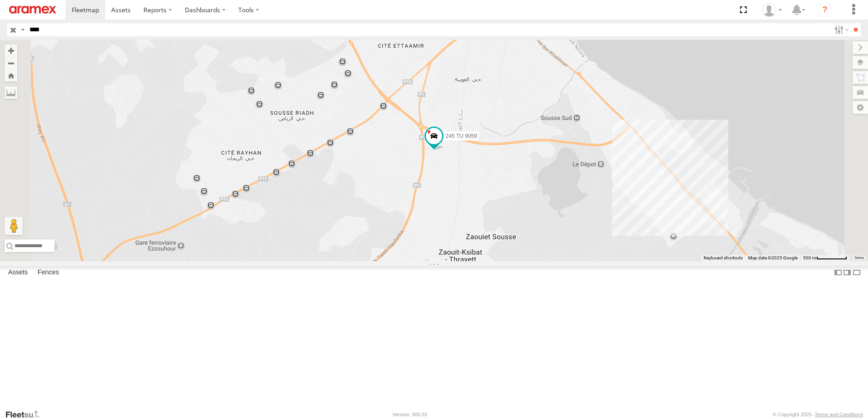  What do you see at coordinates (723, 258) in the screenshot?
I see `button: Keyboard shortcuts` at bounding box center [723, 258].